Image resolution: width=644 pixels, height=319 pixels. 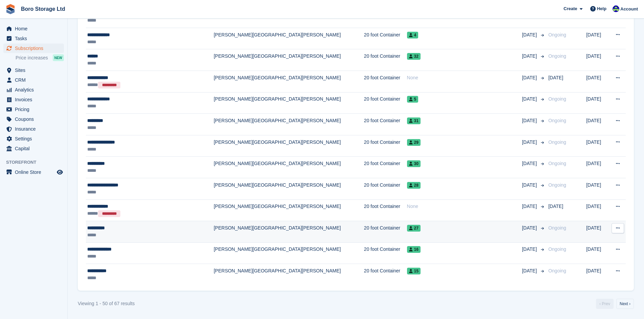 I want to click on span: 4, so click(x=413, y=35).